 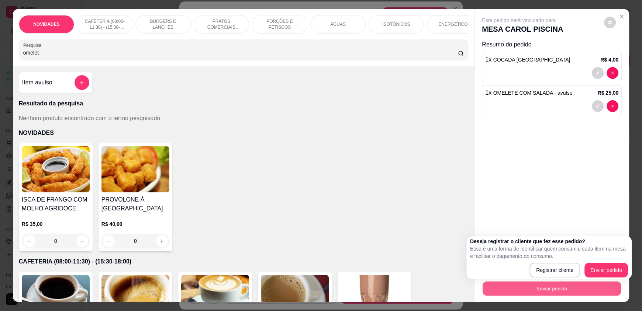 I want to click on h4: Item avulso, so click(x=37, y=83).